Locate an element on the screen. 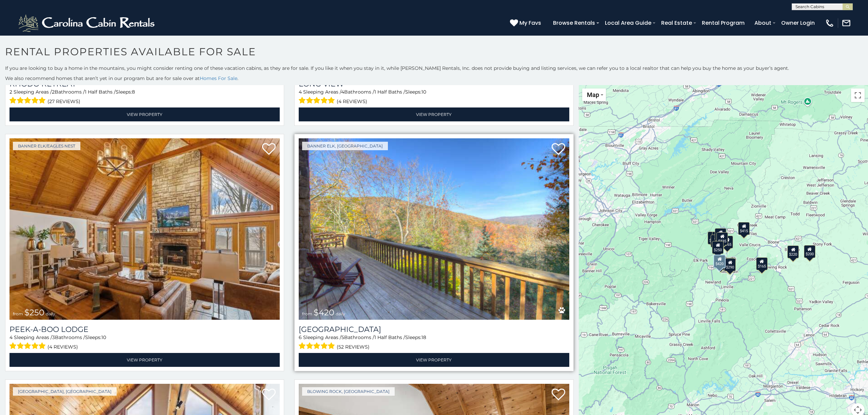 The height and width of the screenshot is (415, 868). div: $135 is located at coordinates (720, 235).